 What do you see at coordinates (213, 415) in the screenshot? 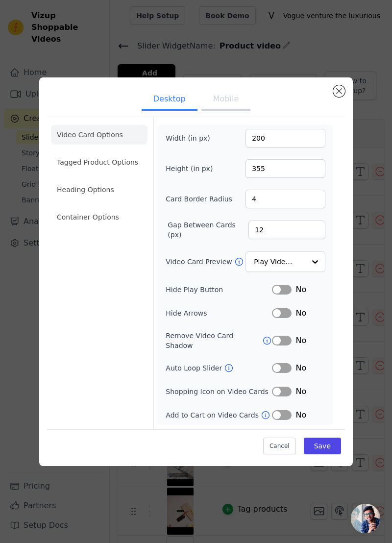
I see `label: Add to Cart on Video Cards` at bounding box center [213, 415].